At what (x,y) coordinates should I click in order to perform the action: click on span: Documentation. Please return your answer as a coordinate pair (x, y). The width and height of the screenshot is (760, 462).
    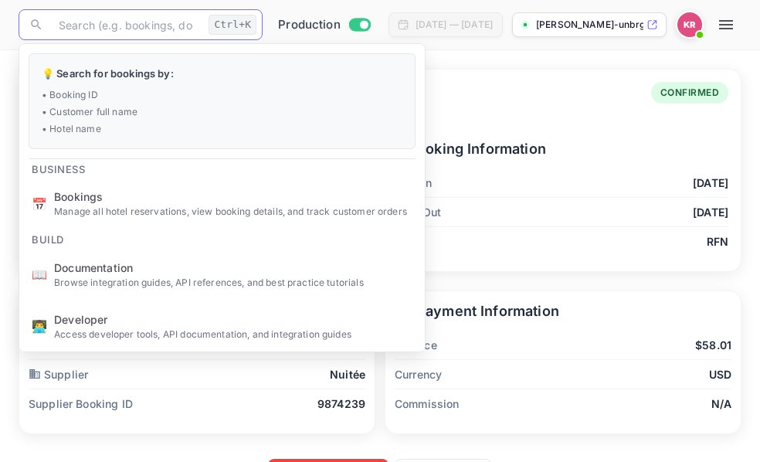
    Looking at the image, I should click on (233, 267).